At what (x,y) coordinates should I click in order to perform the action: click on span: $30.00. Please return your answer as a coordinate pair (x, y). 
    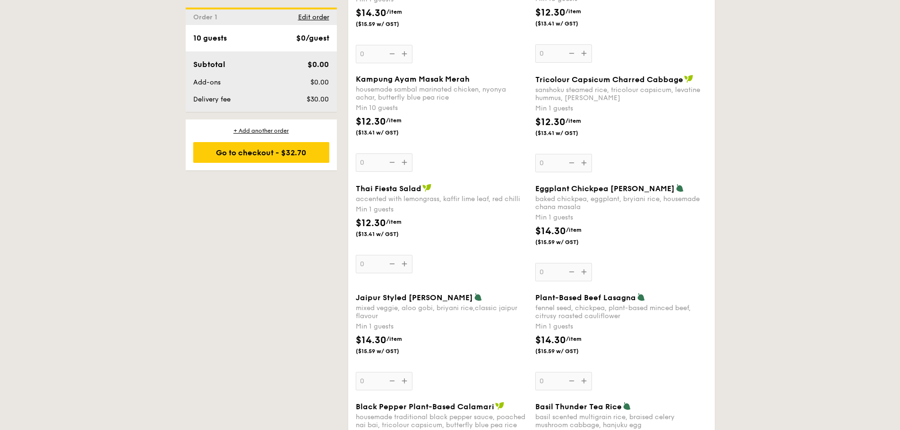
    Looking at the image, I should click on (317, 99).